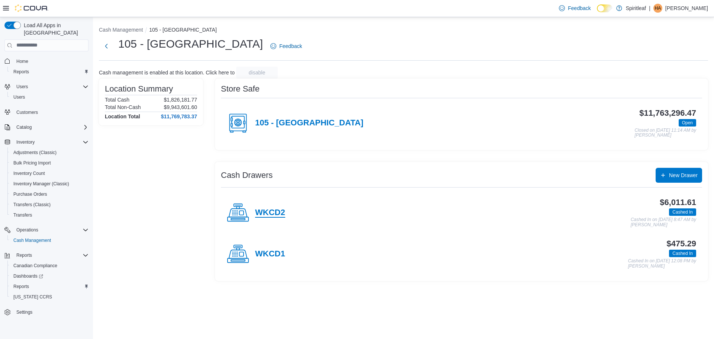 This screenshot has height=339, width=714. I want to click on button: Inventory, so click(25, 142).